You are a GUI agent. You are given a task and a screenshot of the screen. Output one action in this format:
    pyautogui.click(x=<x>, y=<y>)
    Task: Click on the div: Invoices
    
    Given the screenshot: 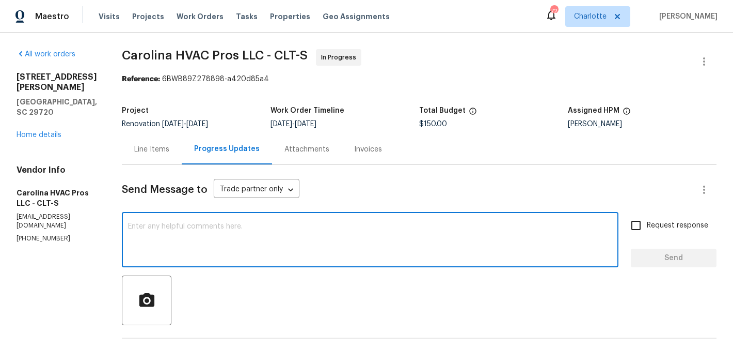 What is the action you would take?
    pyautogui.click(x=368, y=149)
    